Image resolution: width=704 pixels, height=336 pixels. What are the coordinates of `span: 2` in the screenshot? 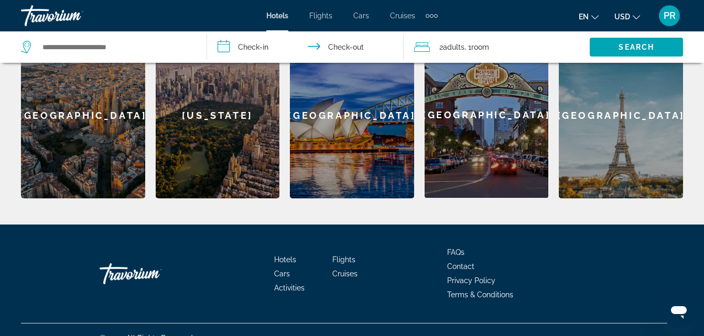 It's located at (452, 47).